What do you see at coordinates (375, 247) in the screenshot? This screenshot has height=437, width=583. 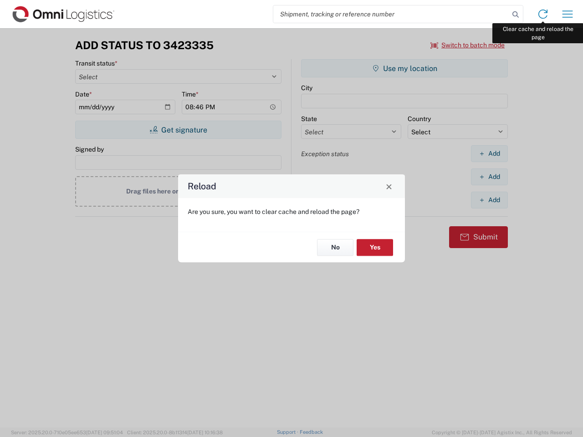 I see `button: Yes` at bounding box center [375, 247].